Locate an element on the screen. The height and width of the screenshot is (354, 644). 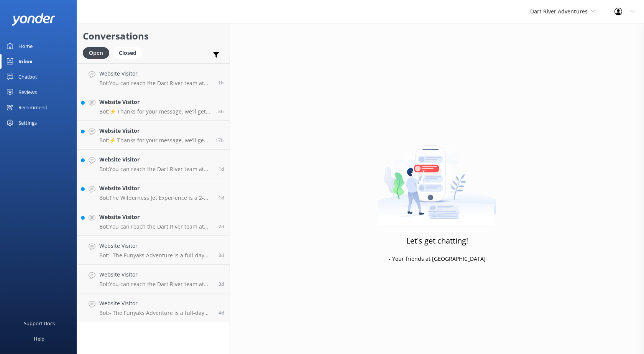
a: Closed is located at coordinates (129, 52).